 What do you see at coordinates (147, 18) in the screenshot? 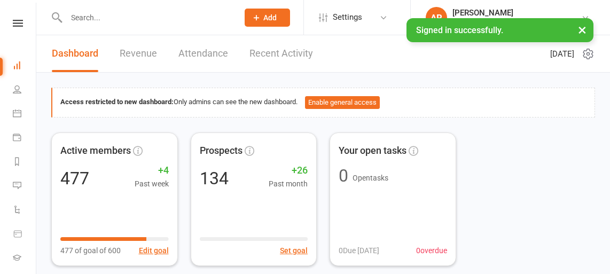
I see `input: Search...` at bounding box center [147, 18].